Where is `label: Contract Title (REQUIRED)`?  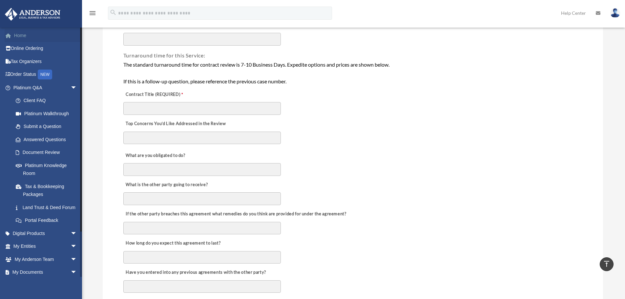
label: Contract Title (REQUIRED) is located at coordinates (156, 95).